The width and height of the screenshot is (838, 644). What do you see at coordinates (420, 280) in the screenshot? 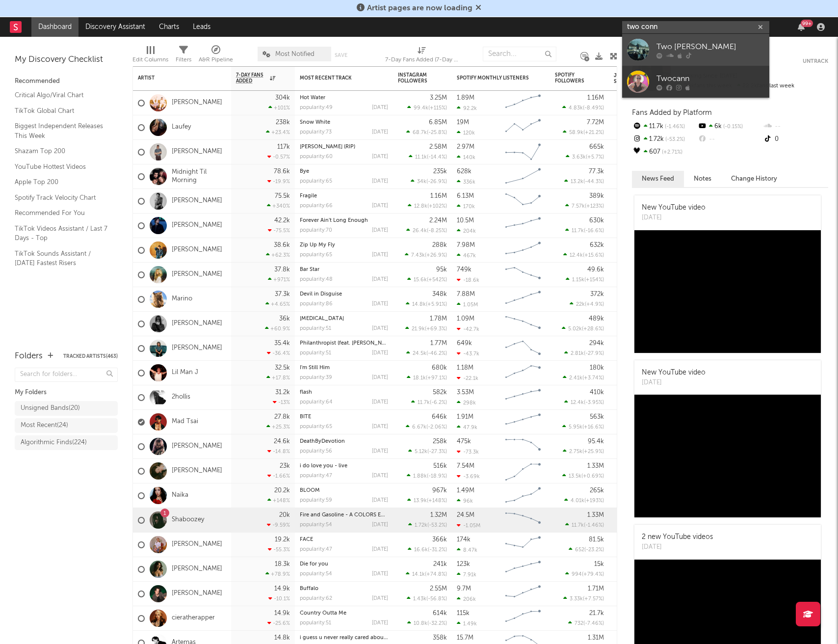
I see `span: 15.6k` at bounding box center [420, 280].